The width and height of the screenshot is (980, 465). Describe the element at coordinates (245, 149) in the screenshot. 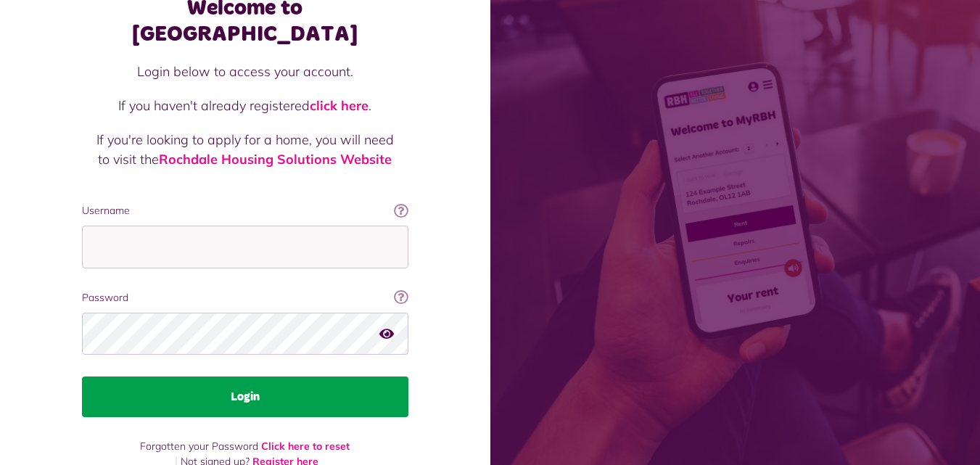

I see `p: If you're looking to apply for a home, you will need to visit the` at that location.